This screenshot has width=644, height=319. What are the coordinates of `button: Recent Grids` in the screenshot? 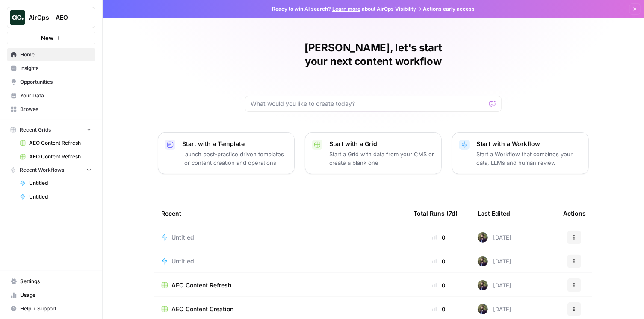 It's located at (51, 130).